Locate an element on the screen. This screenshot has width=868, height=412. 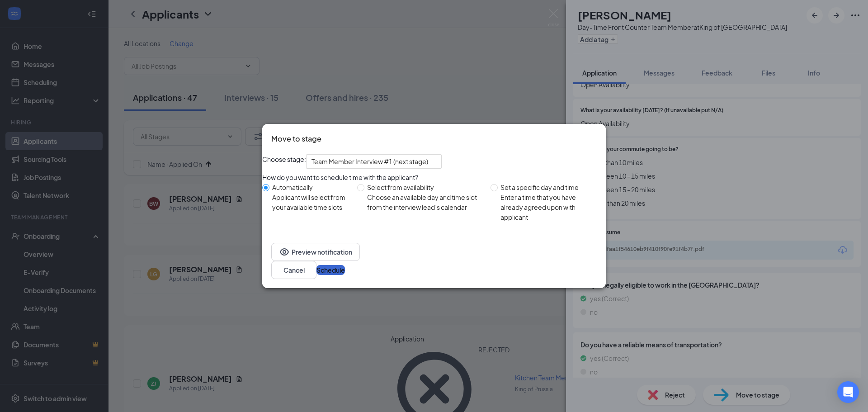
div: Enter a time that you have already agreed upon with applicant is located at coordinates (549, 207).